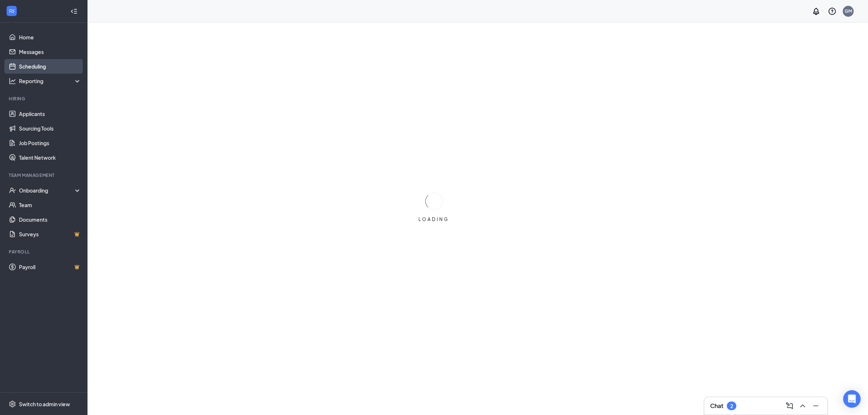 This screenshot has height=415, width=868. Describe the element at coordinates (50, 220) in the screenshot. I see `a: Documents` at that location.